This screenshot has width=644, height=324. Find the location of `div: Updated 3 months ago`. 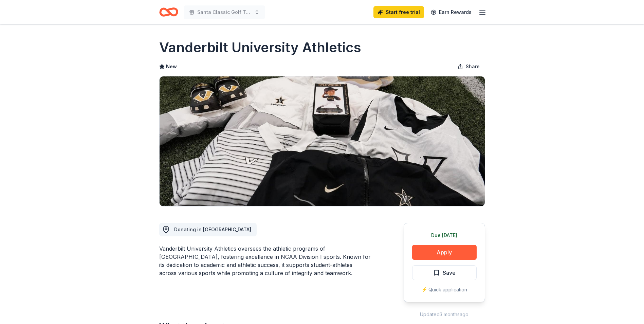

div: Updated 3 months ago is located at coordinates (444, 314).